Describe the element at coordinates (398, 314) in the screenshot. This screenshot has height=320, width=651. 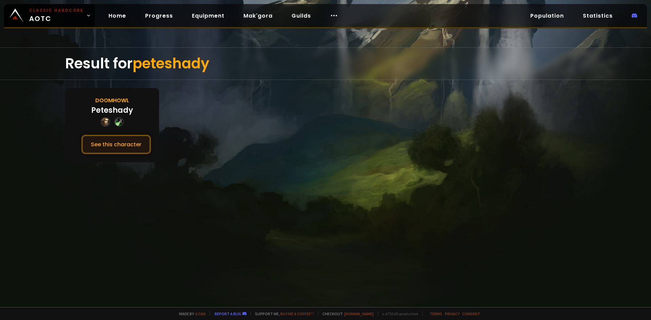
I see `span: v. d752d5 - production` at that location.